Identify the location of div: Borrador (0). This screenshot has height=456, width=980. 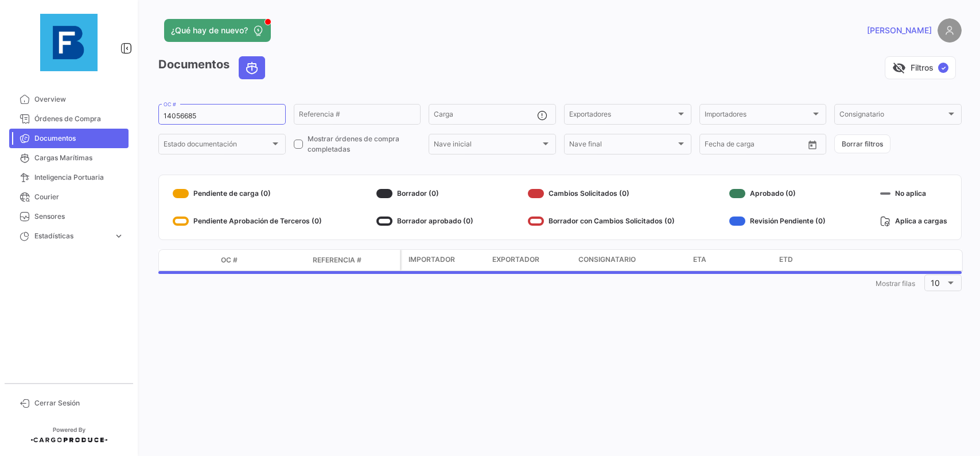
(425, 193).